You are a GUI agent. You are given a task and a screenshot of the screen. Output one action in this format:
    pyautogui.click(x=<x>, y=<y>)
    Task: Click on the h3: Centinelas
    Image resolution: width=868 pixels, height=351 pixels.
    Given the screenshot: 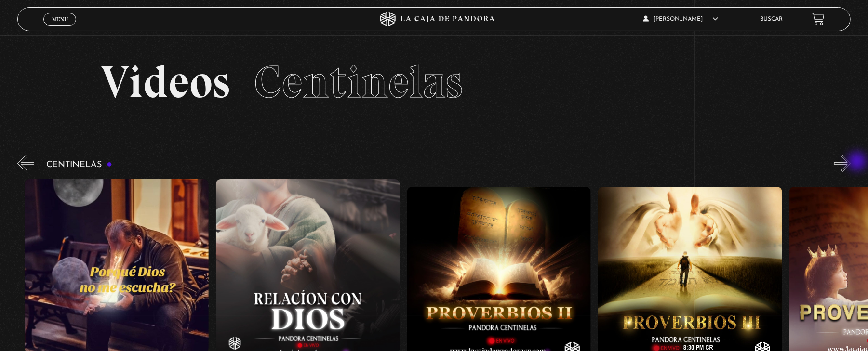 What is the action you would take?
    pyautogui.click(x=79, y=165)
    